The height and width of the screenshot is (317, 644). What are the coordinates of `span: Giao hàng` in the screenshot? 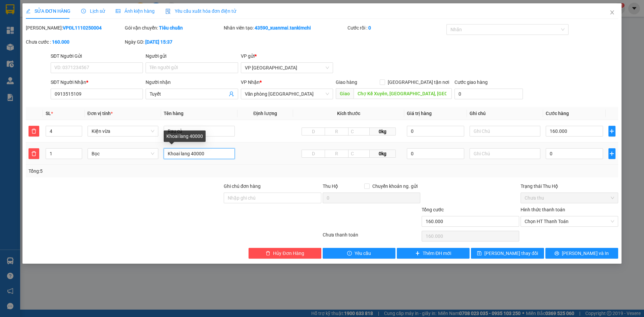 It's located at (346, 82).